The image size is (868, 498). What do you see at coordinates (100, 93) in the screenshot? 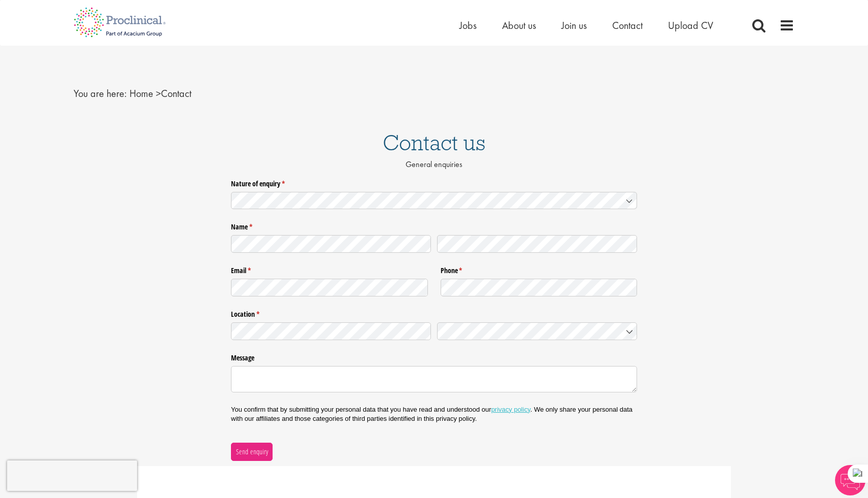
I see `span: You are here:` at bounding box center [100, 93].